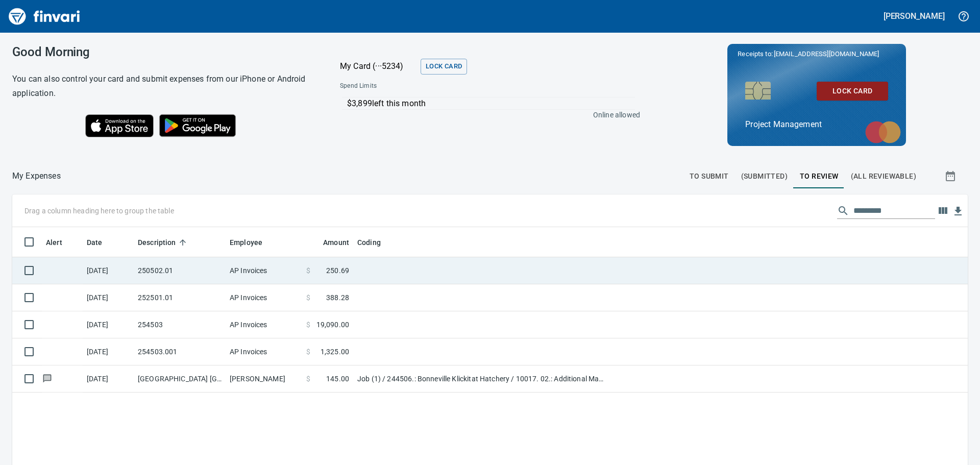 The image size is (980, 465). Describe the element at coordinates (36, 176) in the screenshot. I see `p: My Expenses` at that location.